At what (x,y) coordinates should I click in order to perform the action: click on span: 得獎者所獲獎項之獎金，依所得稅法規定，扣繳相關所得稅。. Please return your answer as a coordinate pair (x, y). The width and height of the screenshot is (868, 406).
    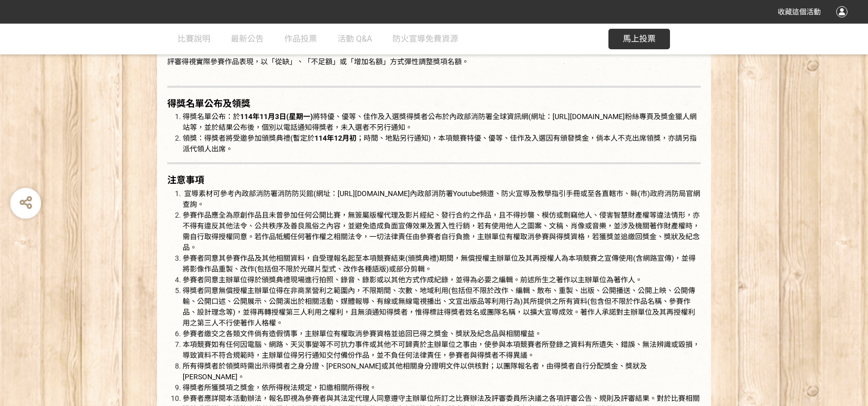
    Looking at the image, I should click on (279, 388).